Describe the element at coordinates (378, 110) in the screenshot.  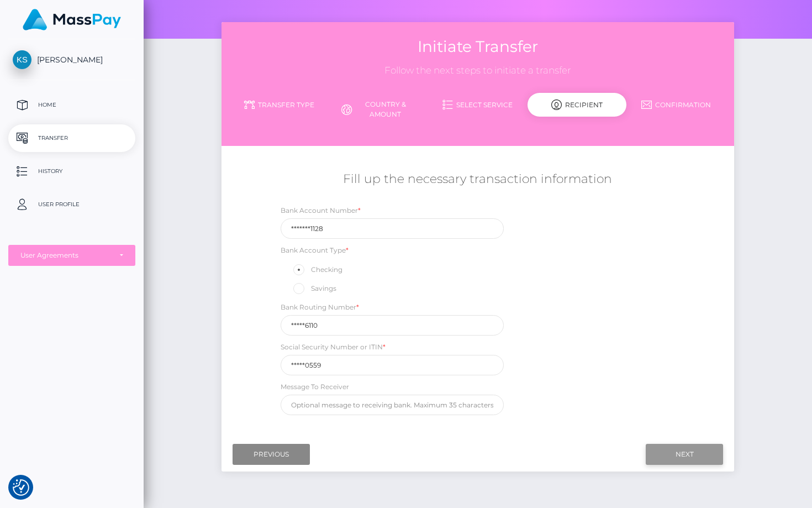
I see `a: Country & Amount` at that location.